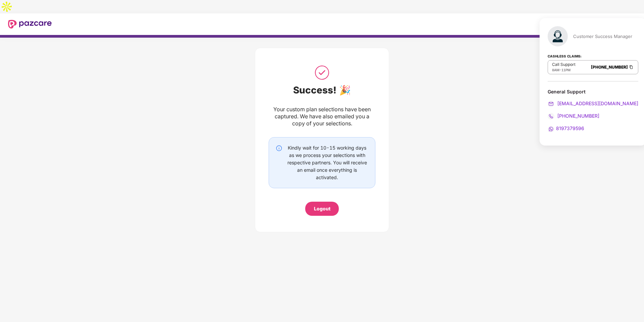 The height and width of the screenshot is (322, 644). What do you see at coordinates (631, 66) in the screenshot?
I see `img: Clipboard Icon` at bounding box center [631, 66].